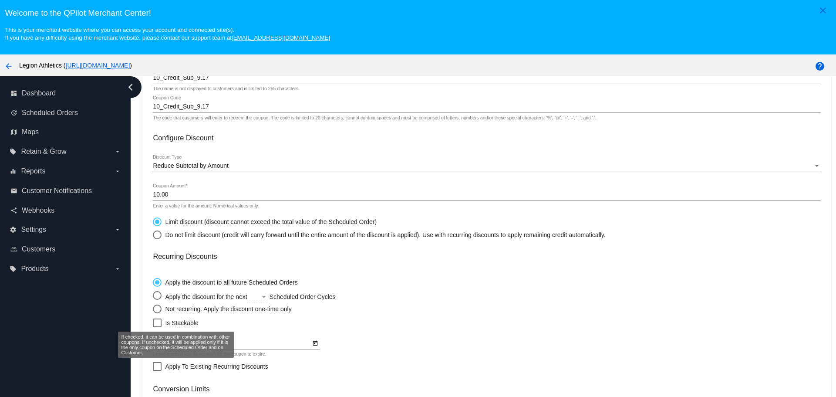 The image size is (836, 397). What do you see at coordinates (209, 354) in the screenshot?
I see `div: Leave empty if you do not wish for the coupon to expire.` at bounding box center [209, 354].